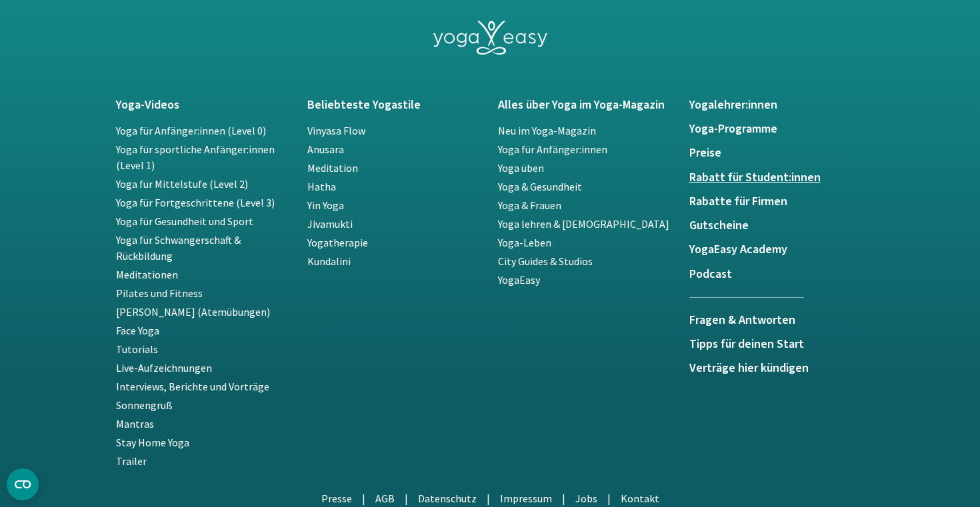 The image size is (980, 507). What do you see at coordinates (384, 498) in the screenshot?
I see `a: AGB` at bounding box center [384, 498].